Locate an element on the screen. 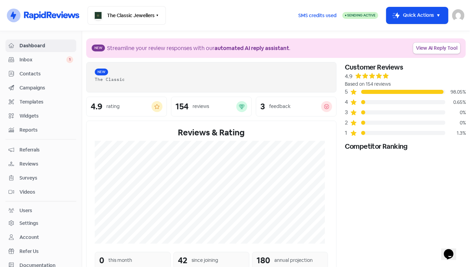 The height and width of the screenshot is (267, 470). a: Surveys is located at coordinates (41, 178).